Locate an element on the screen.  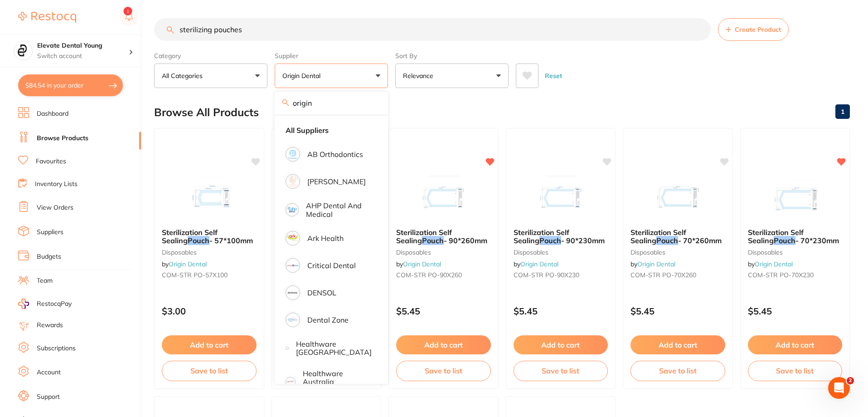
strong: All Suppliers is located at coordinates (307, 130).